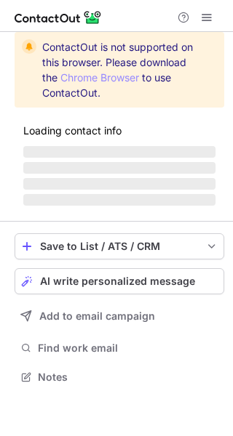  Describe the element at coordinates (128, 348) in the screenshot. I see `span: Find work email` at that location.